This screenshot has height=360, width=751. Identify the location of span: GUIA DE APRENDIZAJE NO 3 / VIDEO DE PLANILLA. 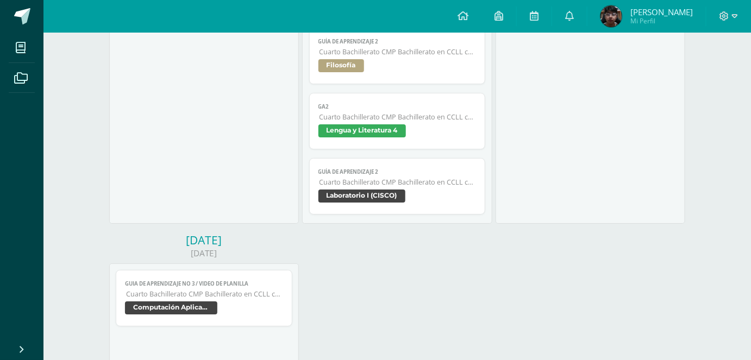
(204, 284).